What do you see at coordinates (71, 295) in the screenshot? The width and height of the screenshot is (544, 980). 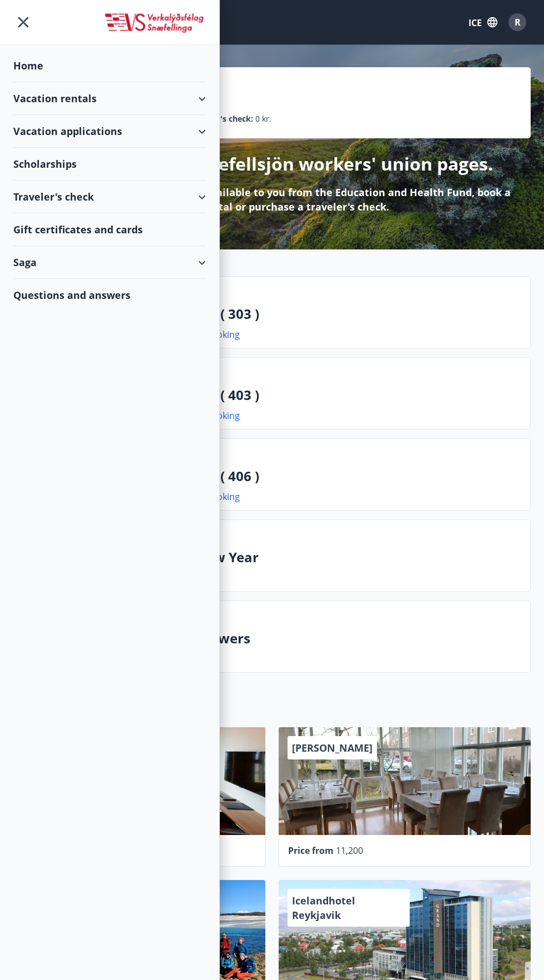 I see `font: Questions and answers` at bounding box center [71, 295].